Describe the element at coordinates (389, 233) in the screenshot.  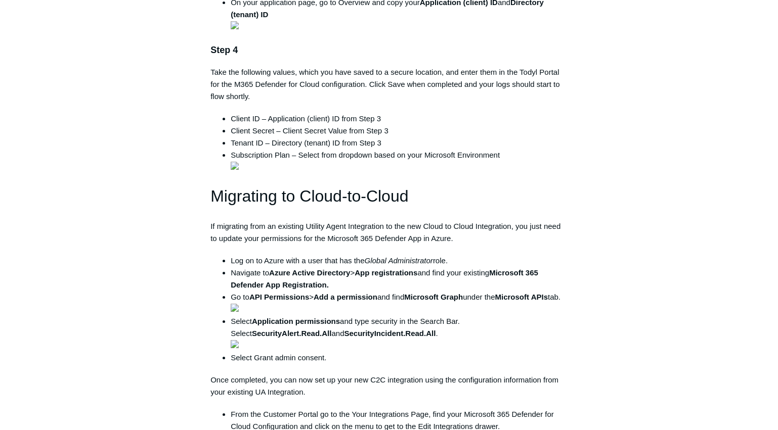
I see `p: If migrating from an existing Utility Agent Integration to the new Cloud to Cloud Integration, yo...` at that location.